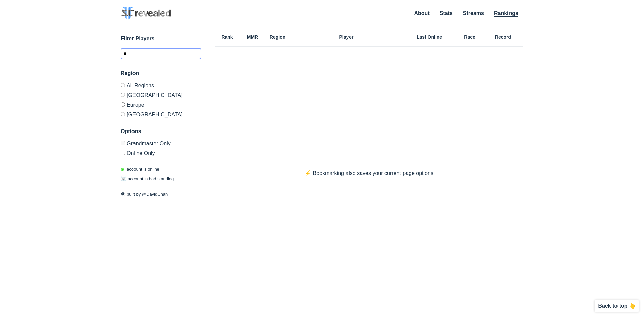 The image size is (644, 317). What do you see at coordinates (507, 14) in the screenshot?
I see `a: Rankings` at bounding box center [507, 14].